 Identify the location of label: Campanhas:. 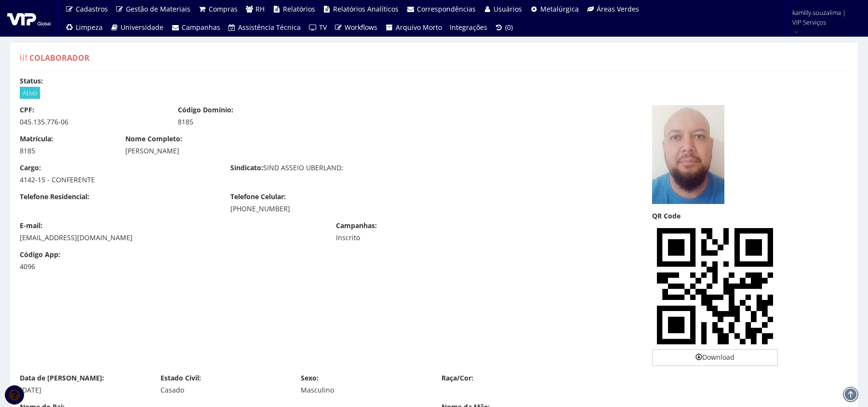
(356, 225).